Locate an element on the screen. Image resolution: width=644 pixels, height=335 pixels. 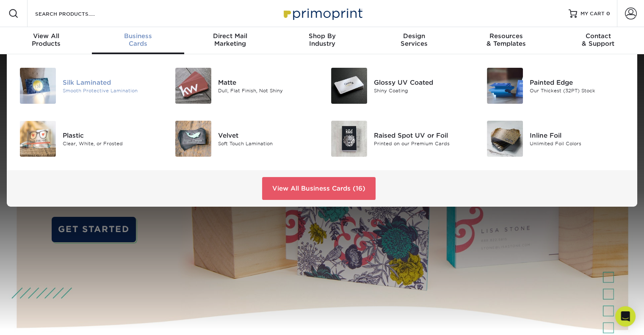
span: Resources is located at coordinates (505, 36).